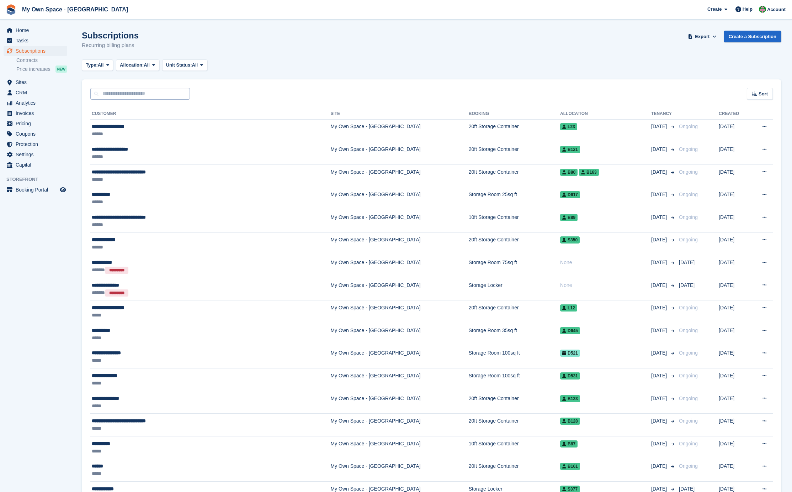 This screenshot has width=792, height=492. I want to click on td: Storage Room 75sq ft, so click(514, 266).